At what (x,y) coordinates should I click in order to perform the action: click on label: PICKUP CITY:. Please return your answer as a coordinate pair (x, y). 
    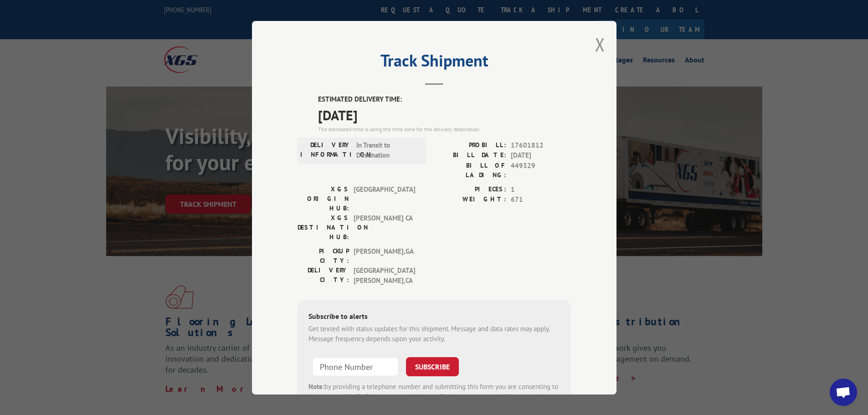
    Looking at the image, I should click on (323, 255).